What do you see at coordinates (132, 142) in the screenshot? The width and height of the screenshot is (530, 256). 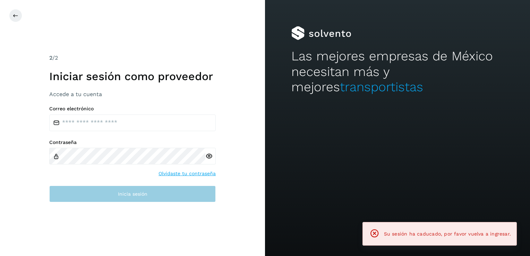 I see `label: Contraseña` at bounding box center [132, 142].